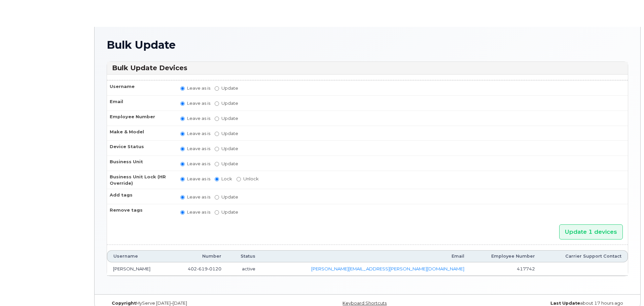 The image size is (644, 306). What do you see at coordinates (245, 256) in the screenshot?
I see `th: Status` at bounding box center [245, 256].